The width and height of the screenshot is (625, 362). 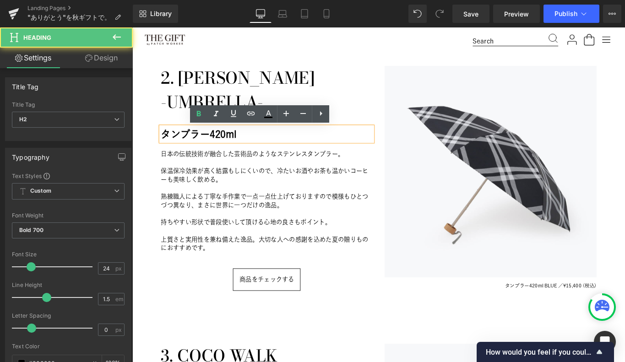 I want to click on a: Preview, so click(x=517, y=14).